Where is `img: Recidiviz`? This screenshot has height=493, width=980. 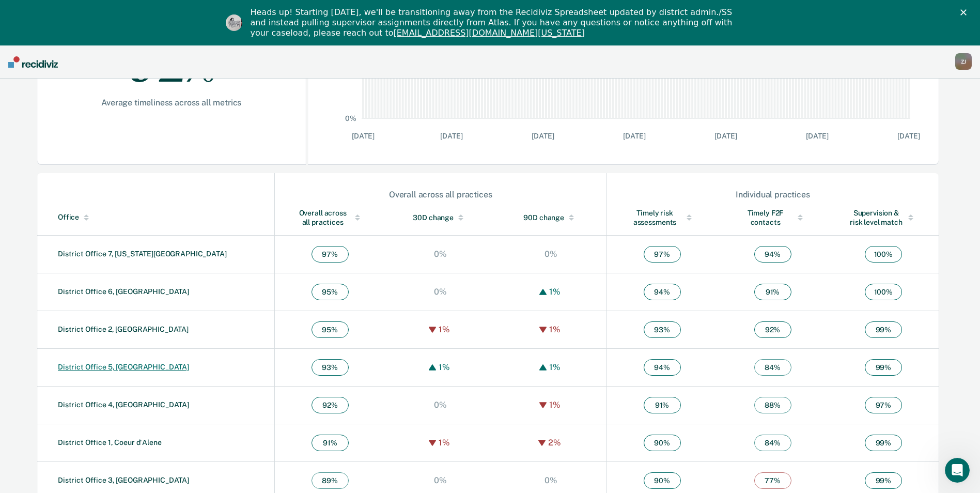
img: Recidiviz is located at coordinates (33, 62).